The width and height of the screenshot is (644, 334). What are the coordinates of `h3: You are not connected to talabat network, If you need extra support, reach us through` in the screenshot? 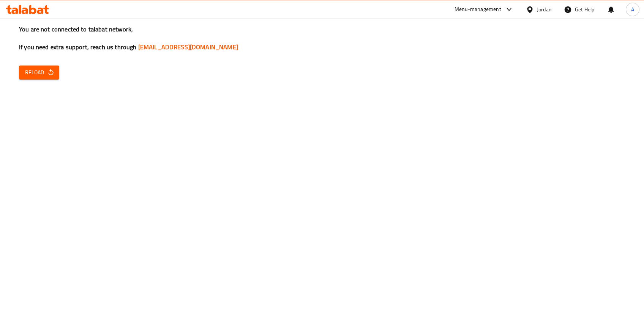 It's located at (322, 38).